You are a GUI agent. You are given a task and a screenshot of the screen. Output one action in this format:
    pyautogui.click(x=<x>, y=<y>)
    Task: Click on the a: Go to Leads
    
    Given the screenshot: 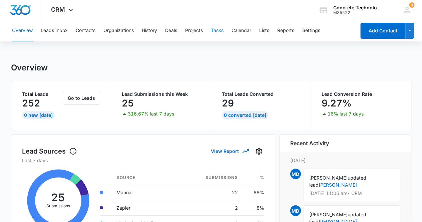 What is the action you would take?
    pyautogui.click(x=81, y=98)
    